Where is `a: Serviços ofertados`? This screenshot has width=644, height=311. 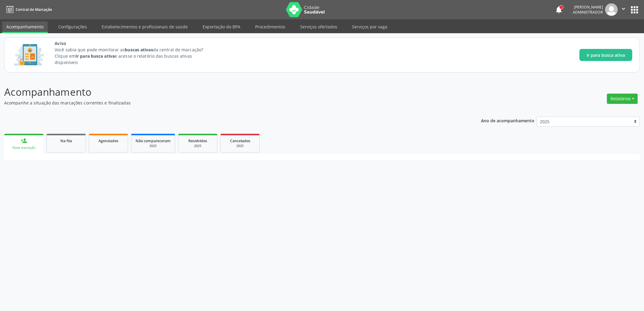 a: Serviços ofertados is located at coordinates (319, 27).